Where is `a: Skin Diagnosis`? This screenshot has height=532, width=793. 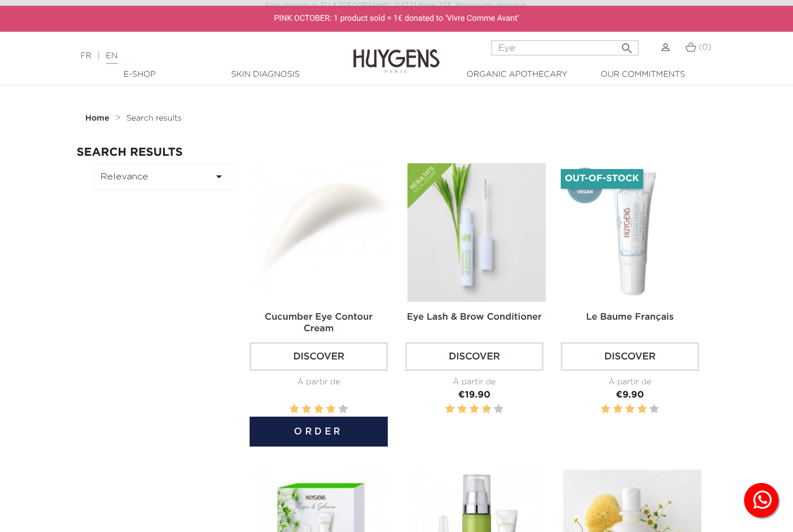 a: Skin Diagnosis is located at coordinates (265, 74).